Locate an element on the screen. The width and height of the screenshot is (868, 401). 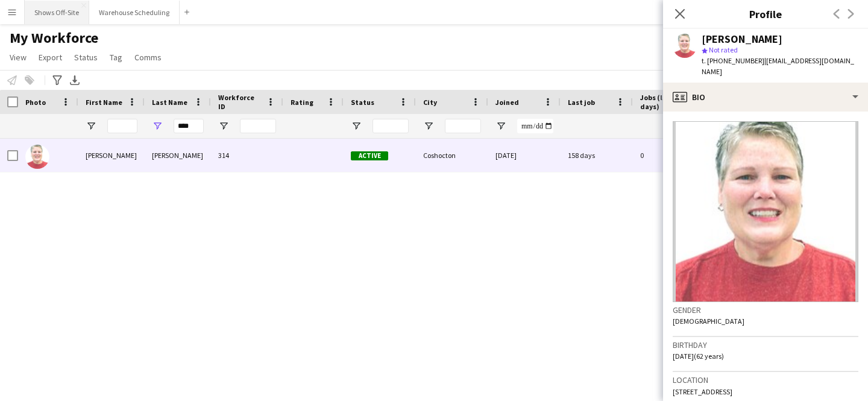
span: Jobs (last 90 days) is located at coordinates (665, 102).